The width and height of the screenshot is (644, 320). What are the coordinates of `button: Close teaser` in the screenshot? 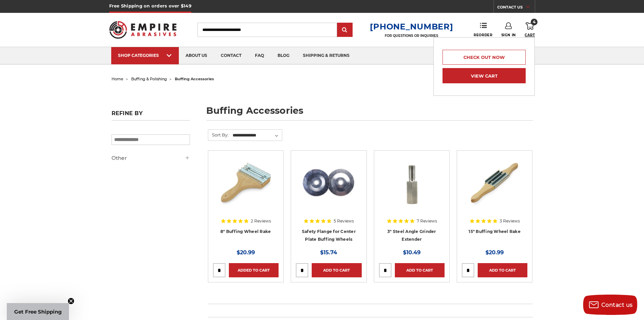 It's located at (71, 301).